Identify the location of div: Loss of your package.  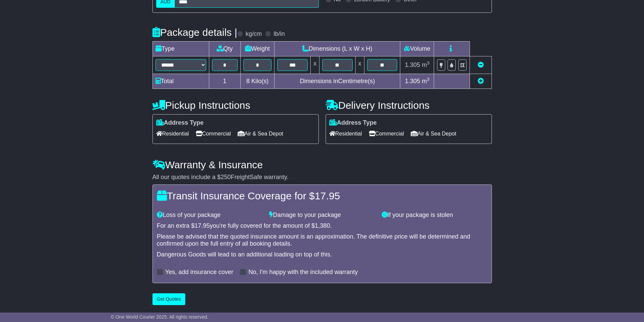
(209, 216).